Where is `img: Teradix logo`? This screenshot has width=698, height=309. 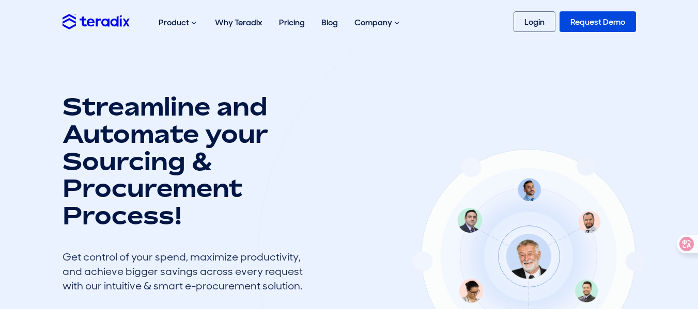 img: Teradix logo is located at coordinates (96, 21).